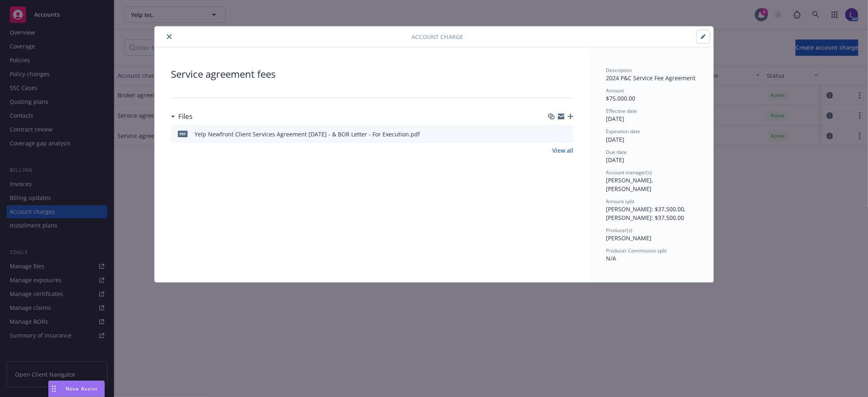  What do you see at coordinates (619, 230) in the screenshot?
I see `span: Producer(s)` at bounding box center [619, 230].